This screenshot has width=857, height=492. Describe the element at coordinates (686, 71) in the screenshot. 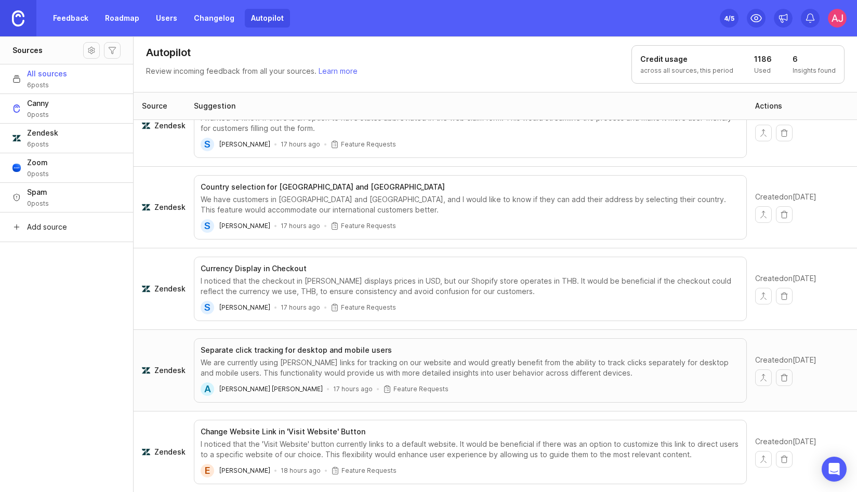

I see `p: across all sources, this period` at that location.